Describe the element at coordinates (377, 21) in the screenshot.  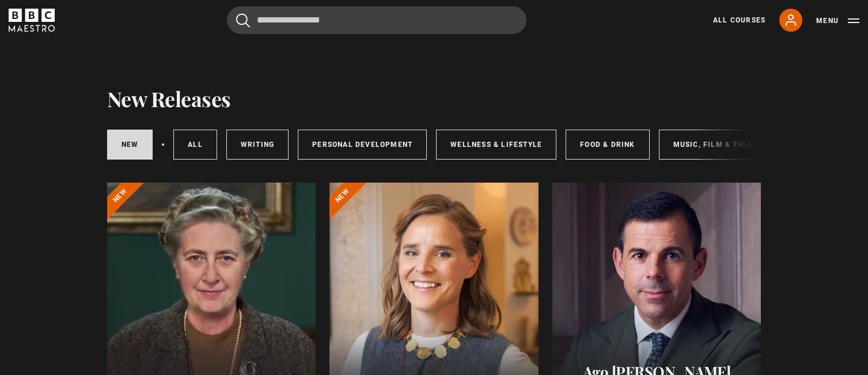
I see `input: Search` at that location.